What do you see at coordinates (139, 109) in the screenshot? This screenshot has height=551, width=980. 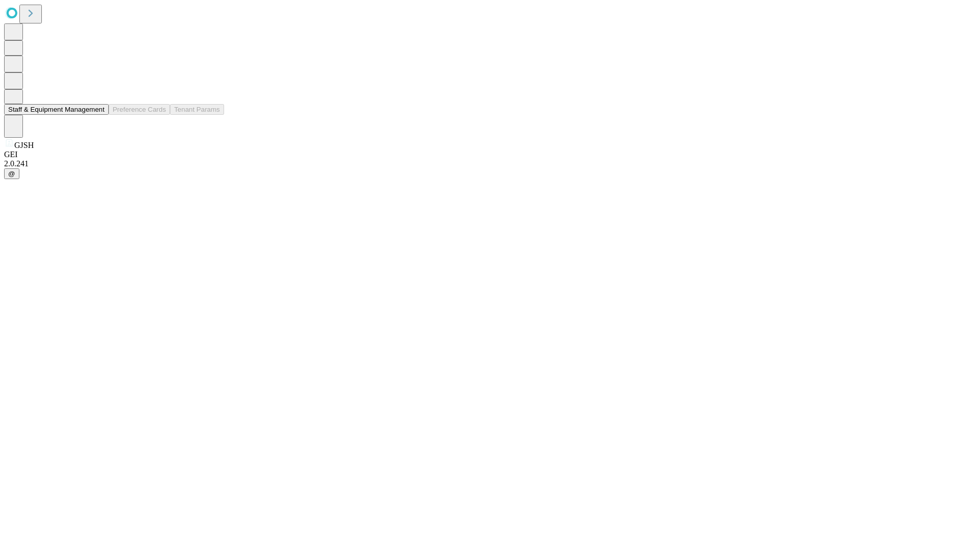 I see `button: Preference Cards` at bounding box center [139, 109].